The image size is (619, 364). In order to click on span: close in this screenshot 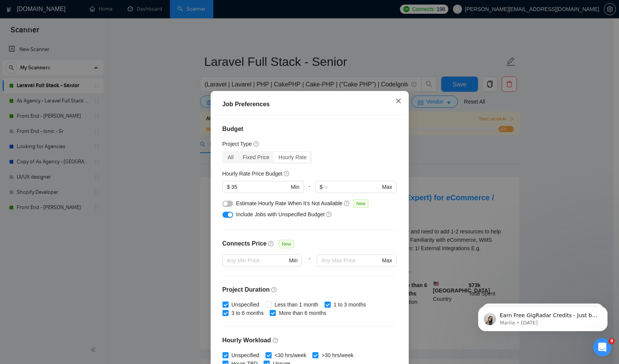, I will do `click(398, 101)`.